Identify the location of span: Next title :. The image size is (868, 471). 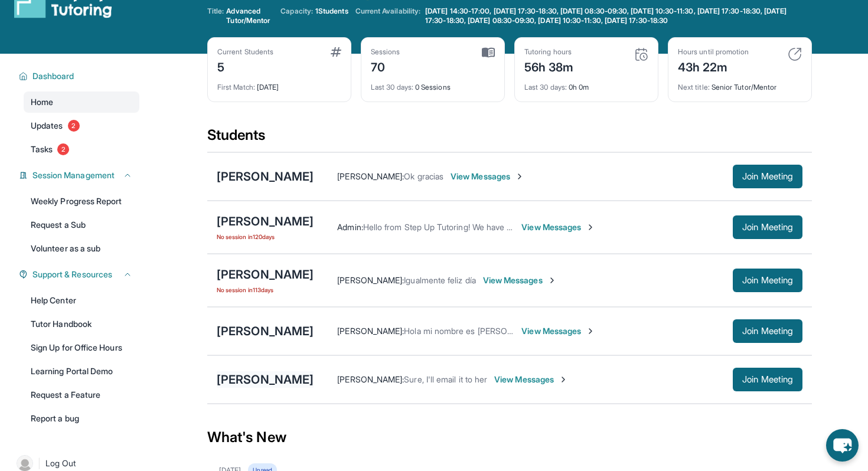
(694, 87).